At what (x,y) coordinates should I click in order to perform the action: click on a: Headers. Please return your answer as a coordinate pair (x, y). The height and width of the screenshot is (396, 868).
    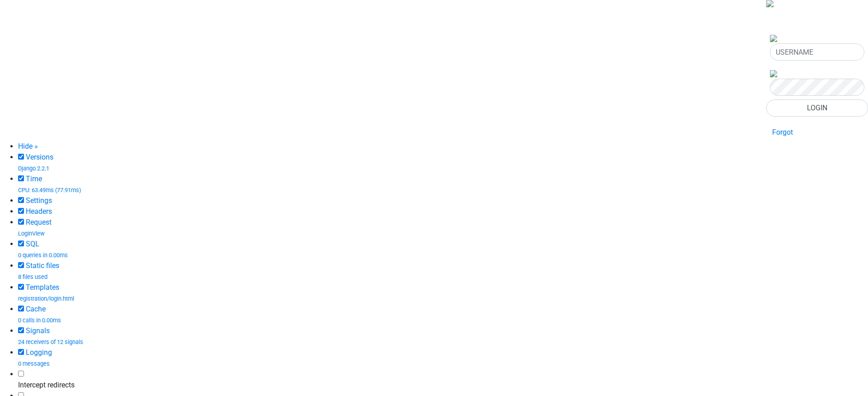
    Looking at the image, I should click on (39, 211).